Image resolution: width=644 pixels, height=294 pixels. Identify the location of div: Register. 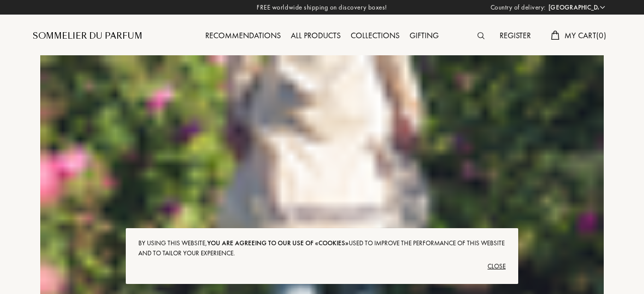
(515, 36).